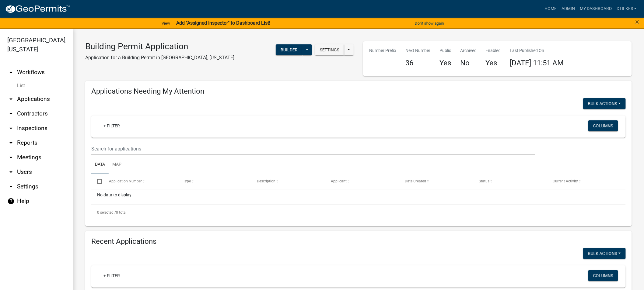 The width and height of the screenshot is (644, 290). I want to click on h4: Recent Applications, so click(359, 242).